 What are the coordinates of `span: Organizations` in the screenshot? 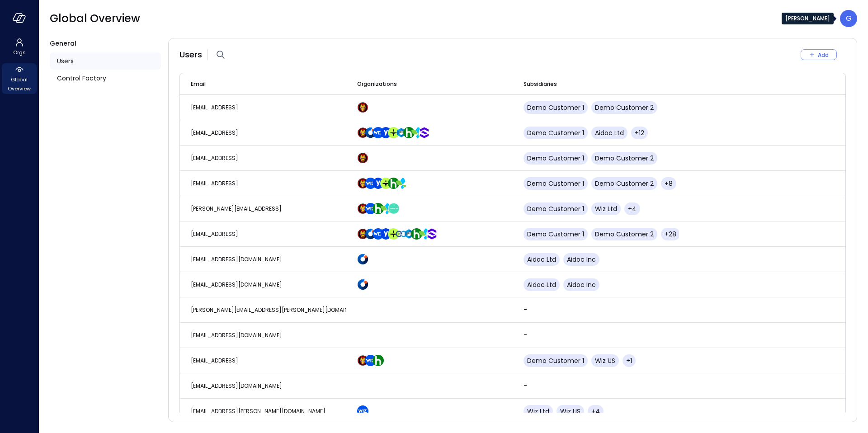 It's located at (377, 84).